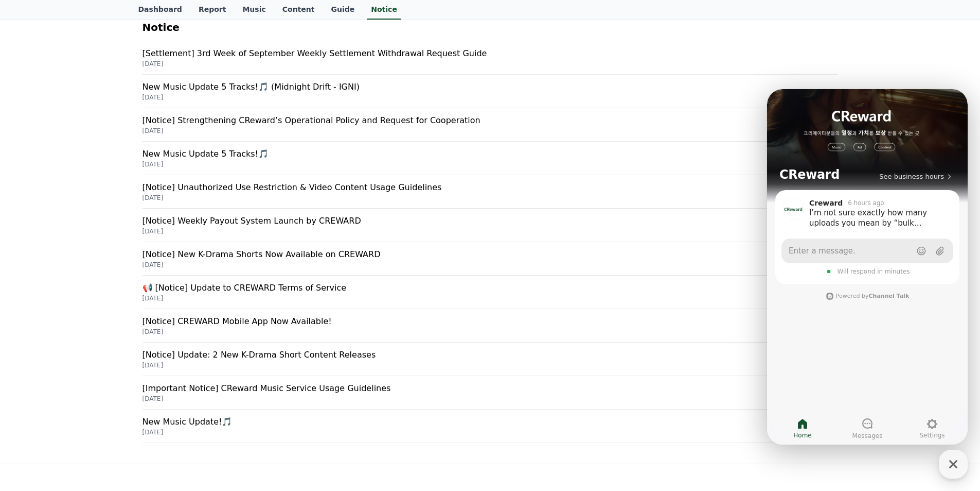 This screenshot has width=980, height=491. I want to click on div: I’m not sure exactly how many uploads you mean by “bulk uploading,” but as long as the videos are..., so click(112, 129).